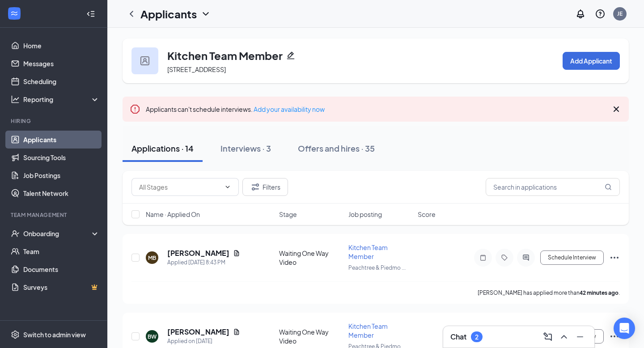  I want to click on h1: Applicants, so click(169, 14).